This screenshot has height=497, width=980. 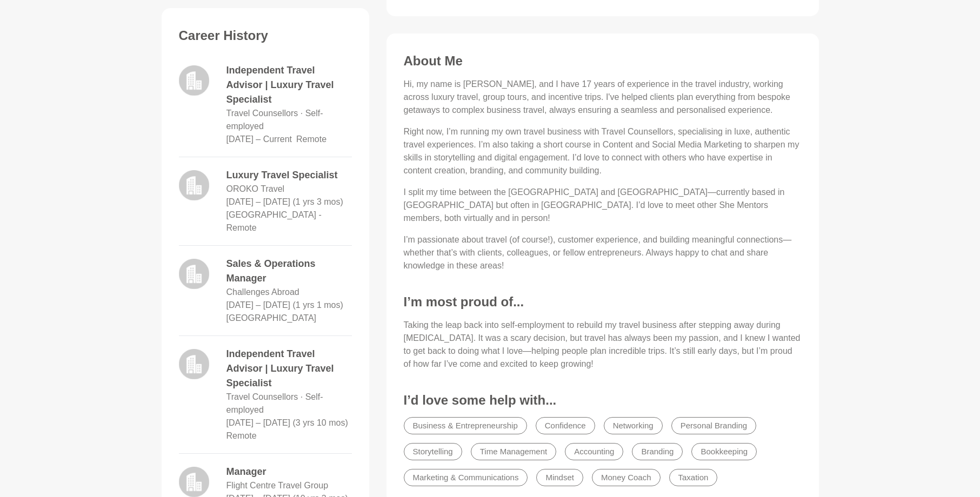 I want to click on dd: September 2024 – Current, so click(x=259, y=139).